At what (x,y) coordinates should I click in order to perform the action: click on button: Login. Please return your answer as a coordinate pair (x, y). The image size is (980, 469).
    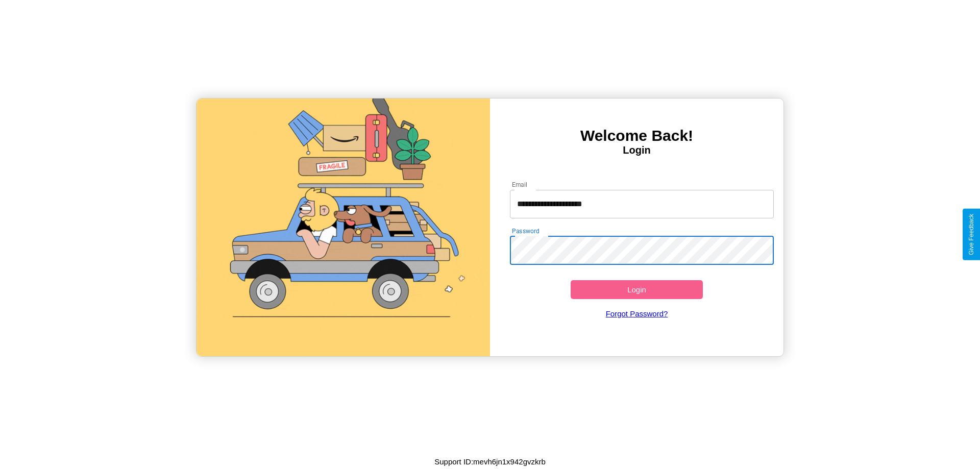
    Looking at the image, I should click on (636, 289).